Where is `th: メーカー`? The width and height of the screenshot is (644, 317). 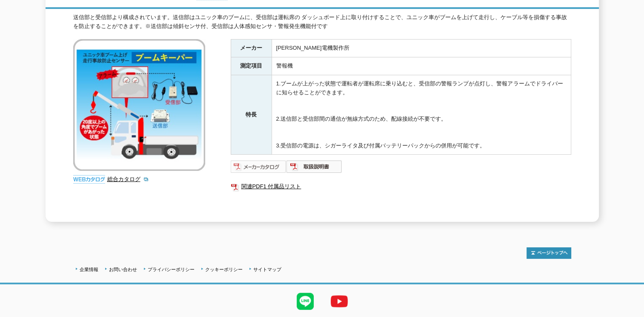 th: メーカー is located at coordinates (251, 49).